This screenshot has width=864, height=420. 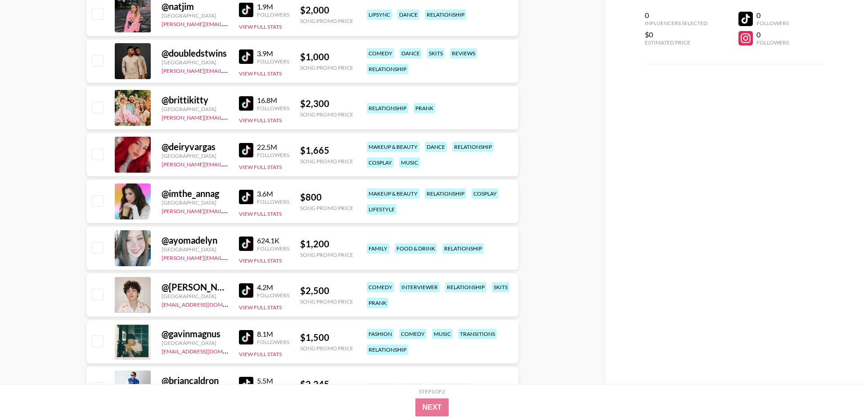 I want to click on button: Next, so click(x=432, y=408).